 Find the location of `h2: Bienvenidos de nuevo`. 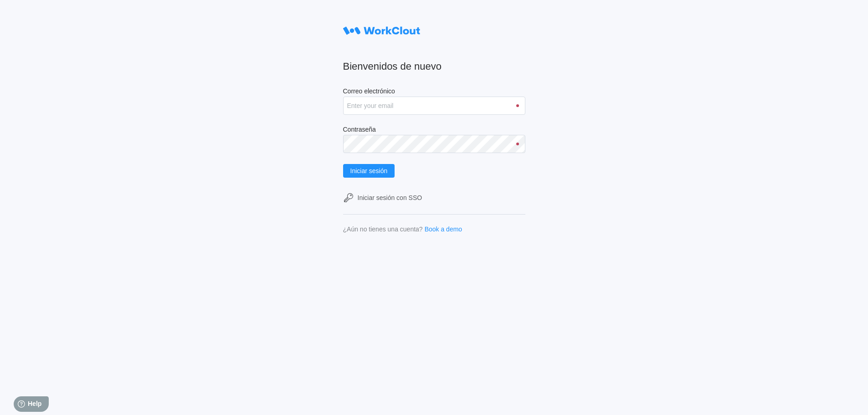

h2: Bienvenidos de nuevo is located at coordinates (434, 67).